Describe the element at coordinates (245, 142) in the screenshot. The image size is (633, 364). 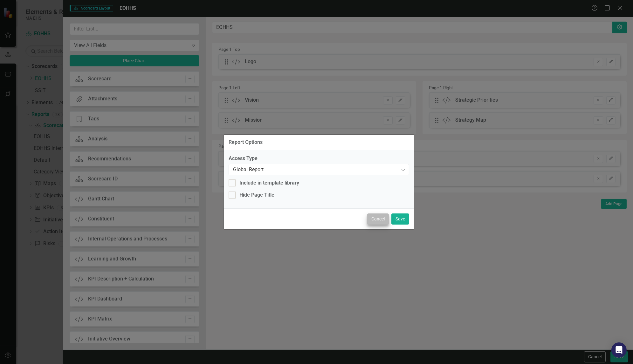
I see `div: Report Options` at that location.